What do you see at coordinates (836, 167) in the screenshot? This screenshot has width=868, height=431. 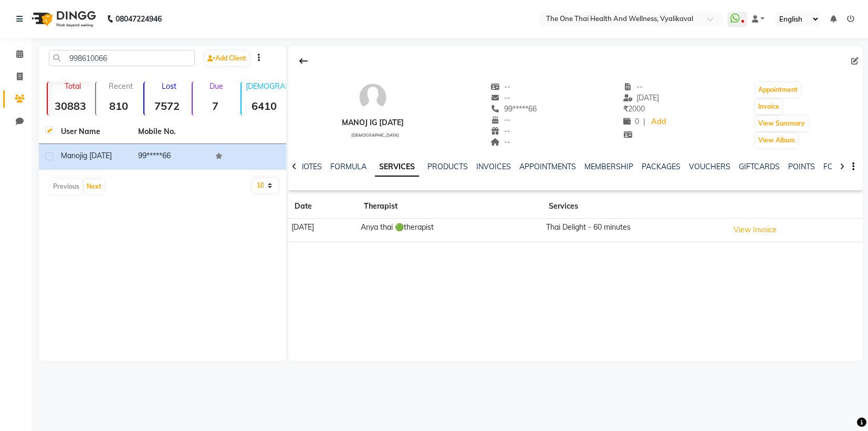 I see `a: FORMS` at bounding box center [836, 167].